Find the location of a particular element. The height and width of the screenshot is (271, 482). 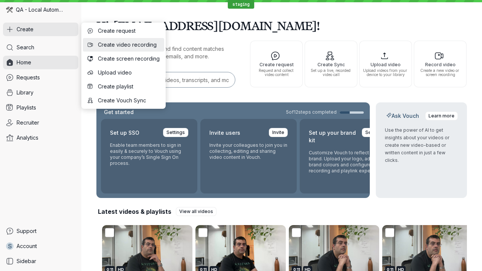

h2: Latest videos & playlists is located at coordinates (134, 212).